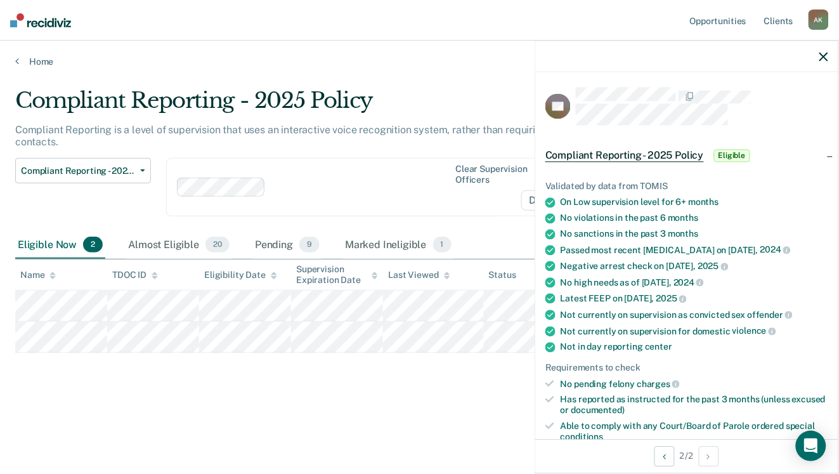 The height and width of the screenshot is (474, 839). Describe the element at coordinates (732, 155) in the screenshot. I see `span: Eligible` at that location.